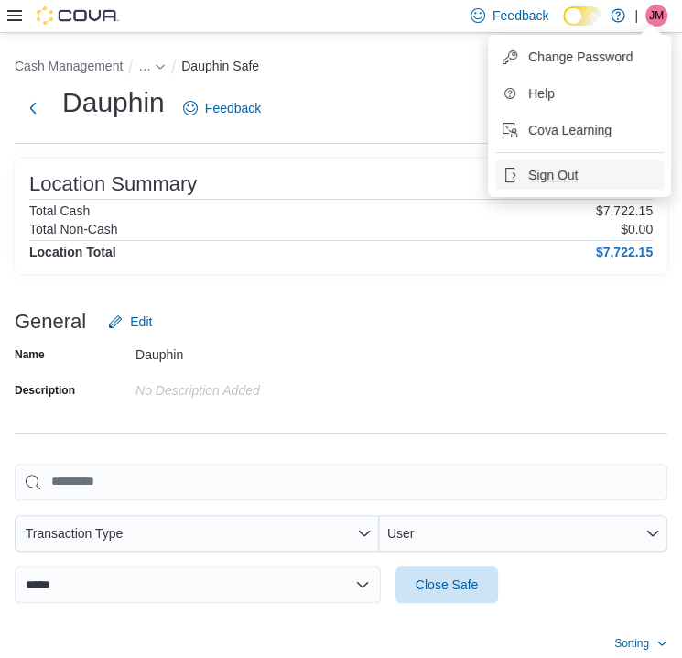  Describe the element at coordinates (447, 584) in the screenshot. I see `span: Close Safe` at that location.